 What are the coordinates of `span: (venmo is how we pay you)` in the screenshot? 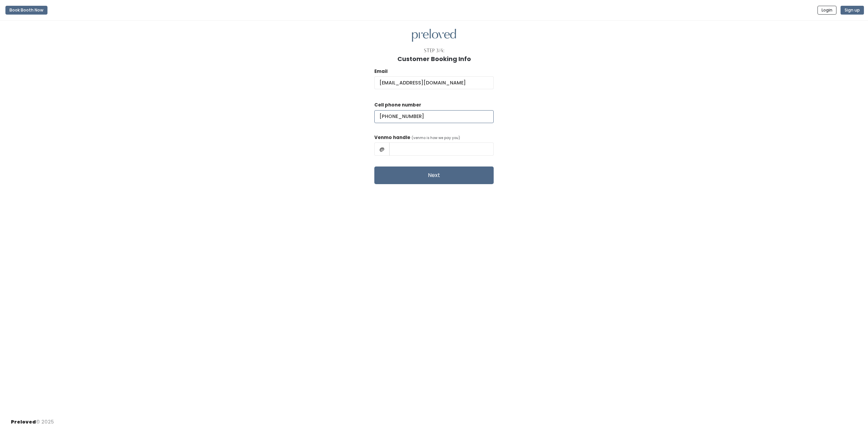 It's located at (436, 137).